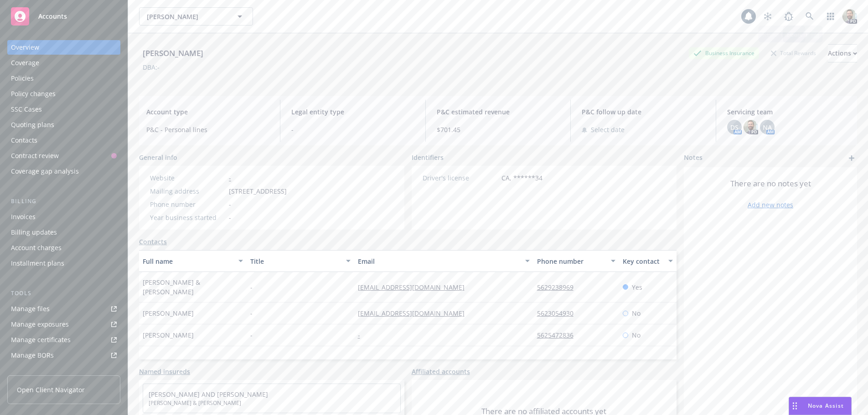  I want to click on div: Account charges, so click(36, 248).